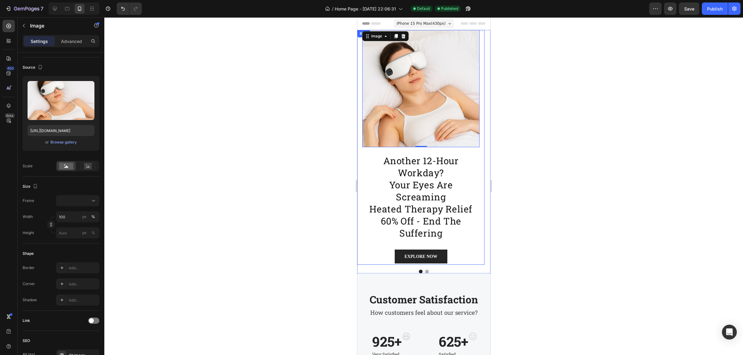 Image resolution: width=743 pixels, height=355 pixels. Describe the element at coordinates (67, 296) in the screenshot. I see `p: How customers feel about our service?` at that location.